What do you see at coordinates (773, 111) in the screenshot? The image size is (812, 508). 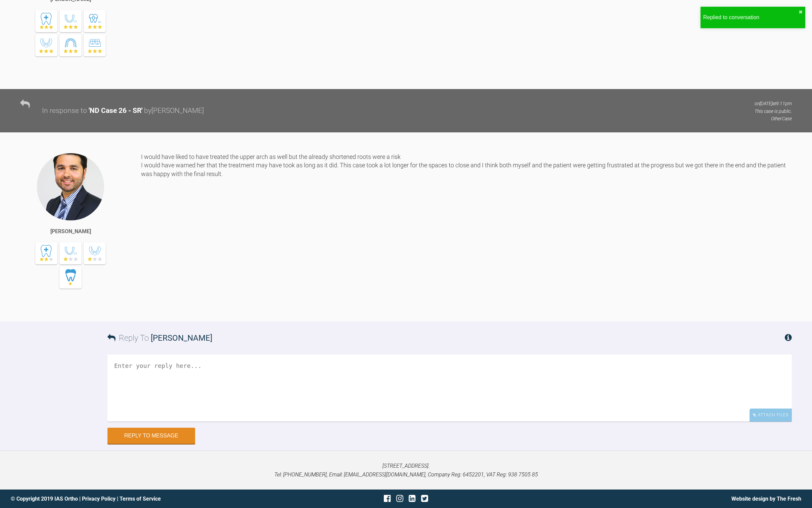 I see `p: This case is public.` at bounding box center [773, 111].